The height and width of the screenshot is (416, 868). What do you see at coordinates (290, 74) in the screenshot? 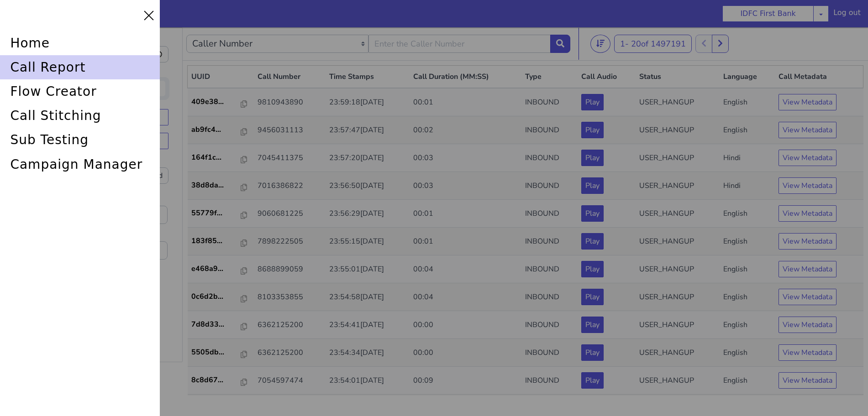
I see `td: 9810943890` at bounding box center [290, 74].